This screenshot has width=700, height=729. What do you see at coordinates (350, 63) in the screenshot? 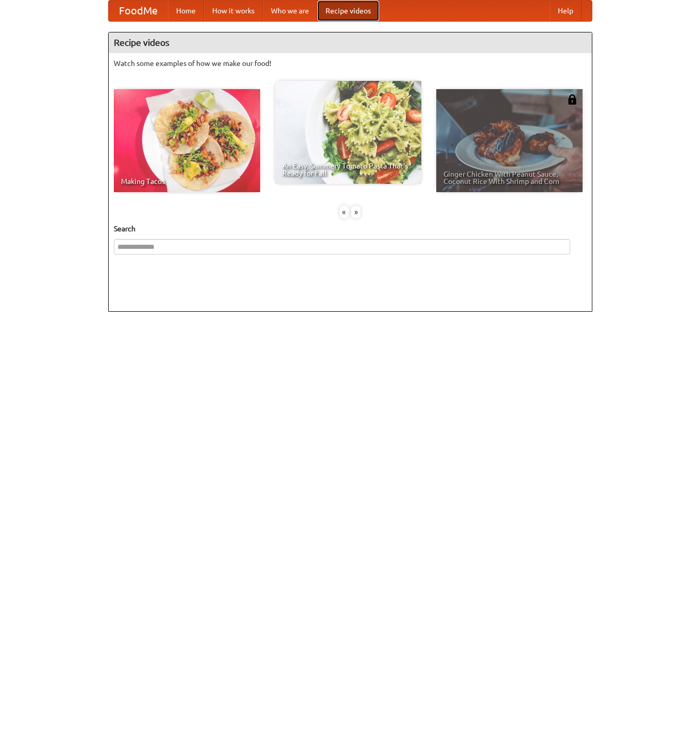
I see `p: Watch some examples of how we make our food!` at bounding box center [350, 63].